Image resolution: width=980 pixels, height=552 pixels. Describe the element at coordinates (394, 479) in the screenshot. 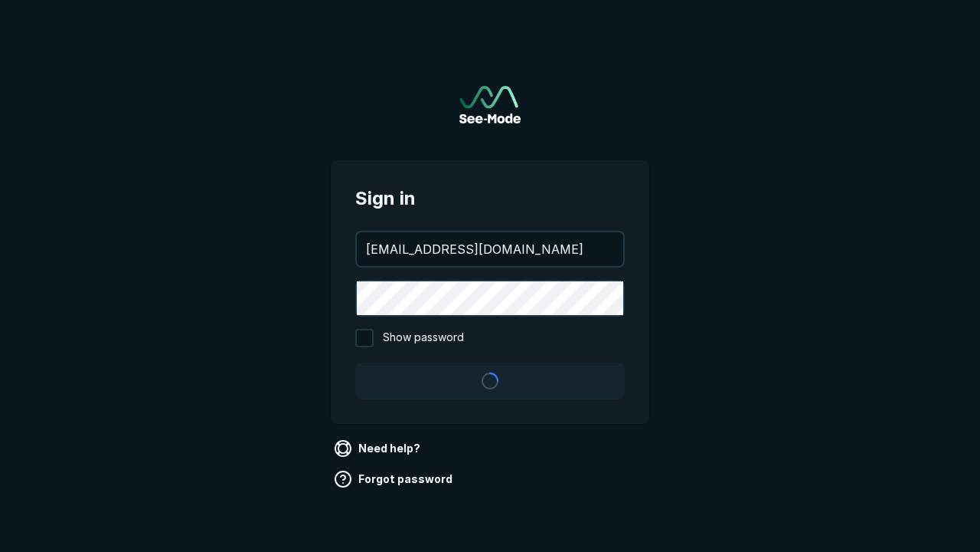

I see `a: Forgot password` at that location.